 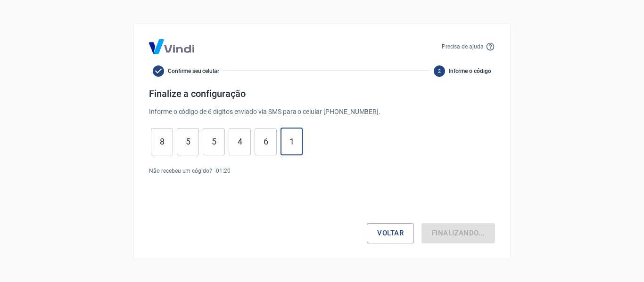 I want to click on text: 2, so click(x=439, y=71).